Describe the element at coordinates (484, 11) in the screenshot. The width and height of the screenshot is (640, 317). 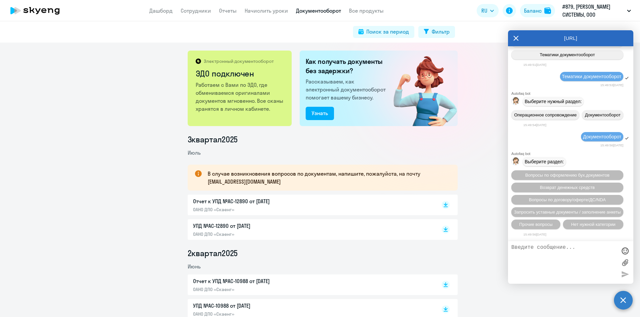
I see `span: RU` at that location.